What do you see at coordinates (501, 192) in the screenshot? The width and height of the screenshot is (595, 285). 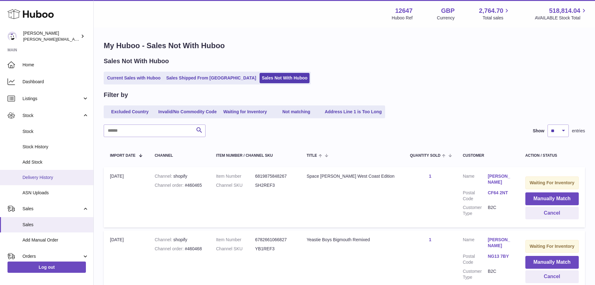 I see `a: CF64 2NT` at bounding box center [501, 192].